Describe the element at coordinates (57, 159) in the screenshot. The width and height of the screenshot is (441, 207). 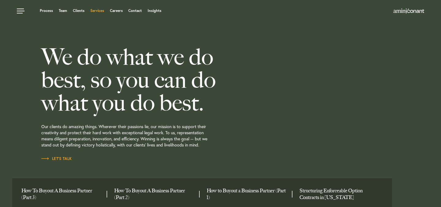
I see `a: Let’s Talk` at that location.